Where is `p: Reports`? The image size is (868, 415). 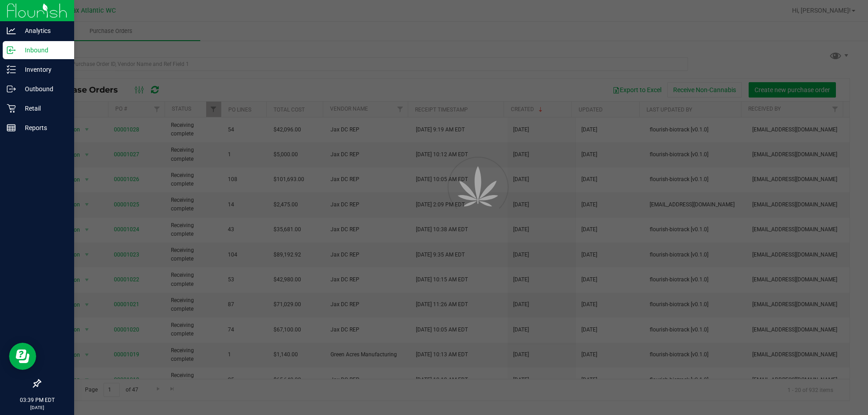
p: Reports is located at coordinates (43, 128).